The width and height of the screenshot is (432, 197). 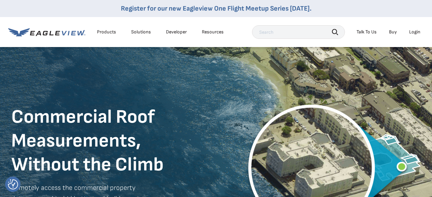 What do you see at coordinates (366, 32) in the screenshot?
I see `div: Talk To Us` at bounding box center [366, 32].